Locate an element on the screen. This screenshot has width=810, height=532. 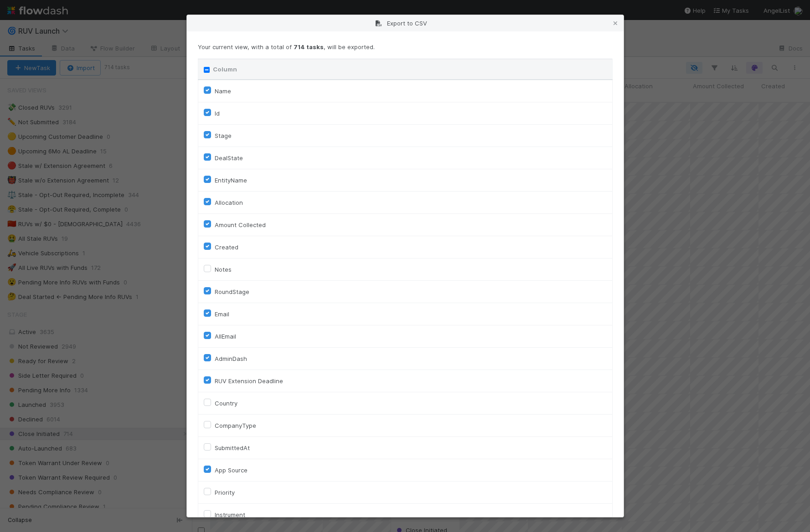
label: Column is located at coordinates (225, 69).